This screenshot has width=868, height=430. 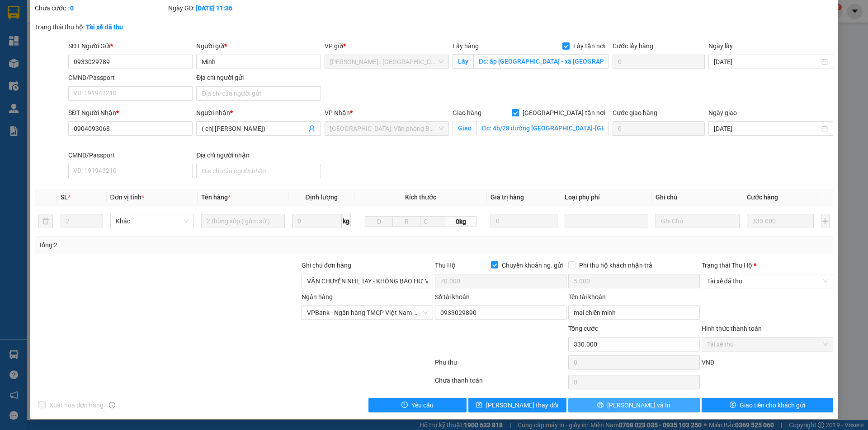 What do you see at coordinates (659, 129) in the screenshot?
I see `input: Cước giao hàng` at bounding box center [659, 129].